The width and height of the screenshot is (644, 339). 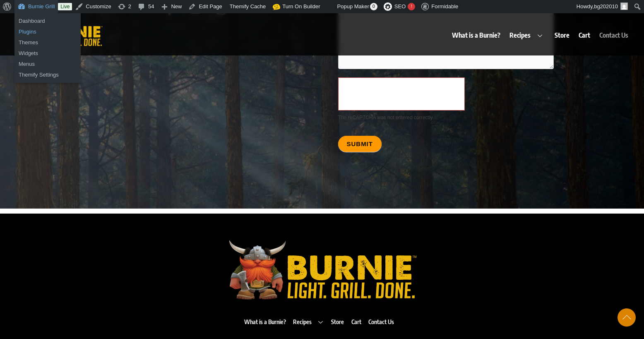 I want to click on a: Dashboard, so click(x=48, y=21).